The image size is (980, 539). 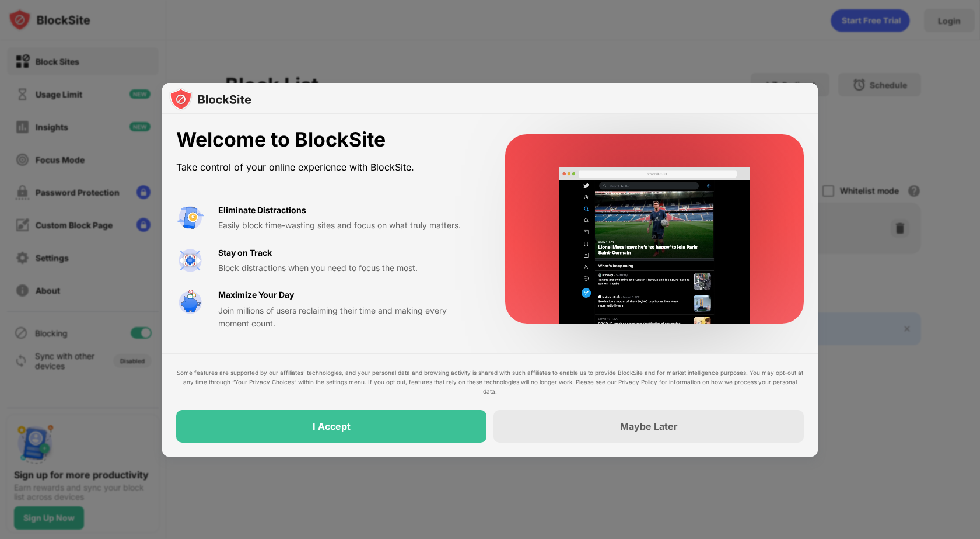 I want to click on div: Maybe Later, so click(x=648, y=426).